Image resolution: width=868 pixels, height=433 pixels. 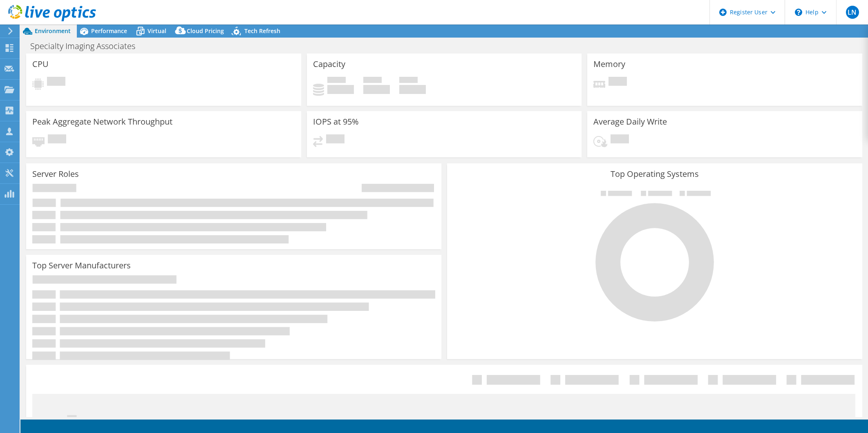 I want to click on span: Free, so click(x=373, y=81).